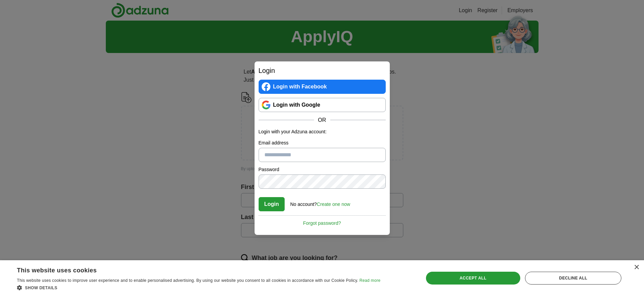 This screenshot has height=296, width=644. I want to click on h2: Login, so click(322, 70).